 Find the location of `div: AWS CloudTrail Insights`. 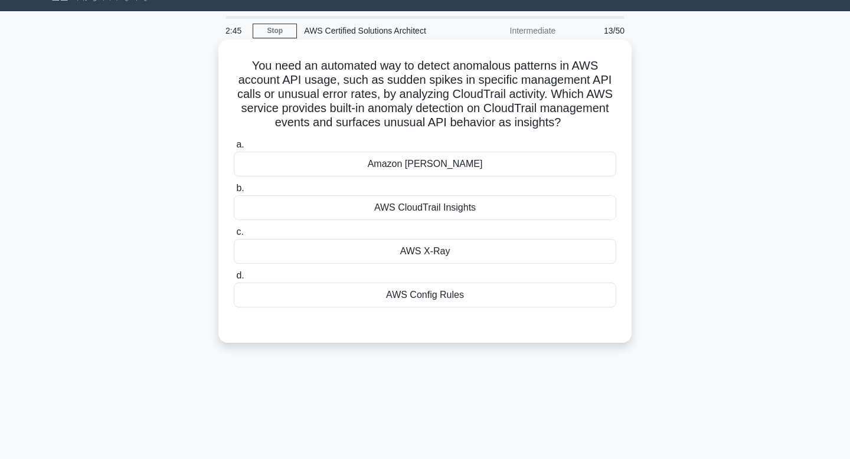

div: AWS CloudTrail Insights is located at coordinates (425, 208).